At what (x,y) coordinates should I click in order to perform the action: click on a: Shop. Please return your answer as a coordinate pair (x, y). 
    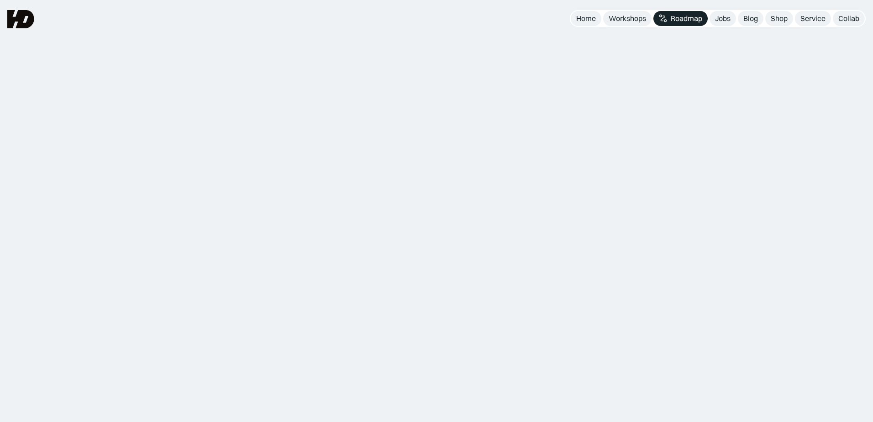
    Looking at the image, I should click on (779, 18).